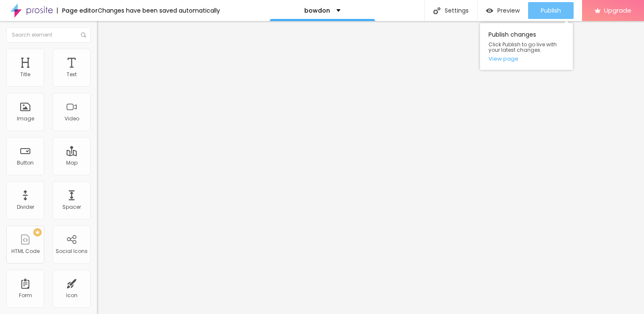  Describe the element at coordinates (77, 11) in the screenshot. I see `div: Page editor` at that location.